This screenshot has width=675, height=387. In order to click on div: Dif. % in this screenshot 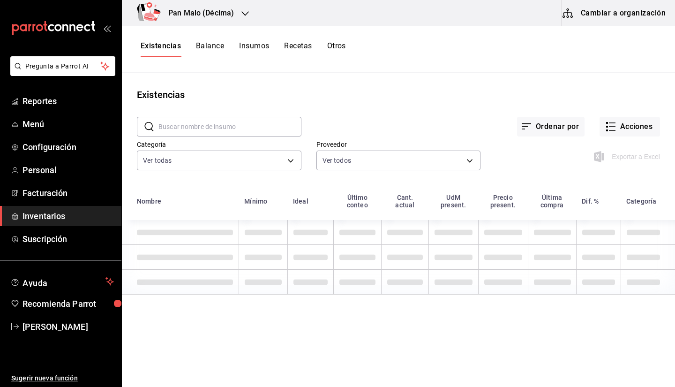, I will do `click(590, 201)`.